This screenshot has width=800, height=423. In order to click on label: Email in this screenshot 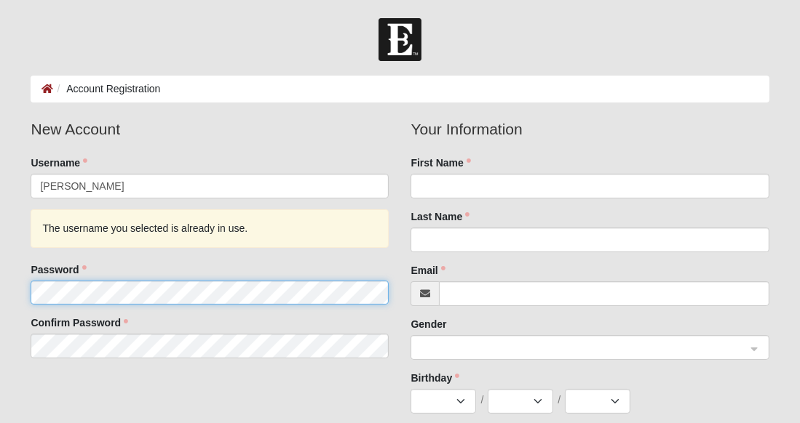, I will do `click(427, 271)`.